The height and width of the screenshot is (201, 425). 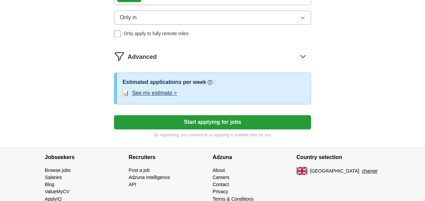 What do you see at coordinates (53, 177) in the screenshot?
I see `a: Salaries` at bounding box center [53, 177].